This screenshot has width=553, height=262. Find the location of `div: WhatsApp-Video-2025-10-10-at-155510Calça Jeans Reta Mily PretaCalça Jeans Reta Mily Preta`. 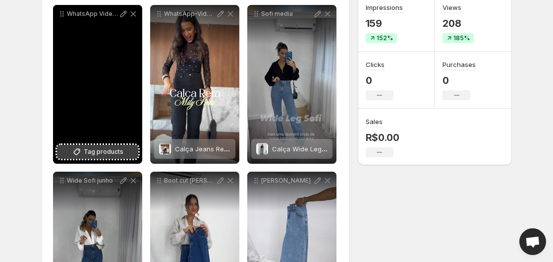

div: WhatsApp-Video-2025-10-10-at-155510Calça Jeans Reta Mily PretaCalça Jeans Reta Mily Preta is located at coordinates (195, 84).